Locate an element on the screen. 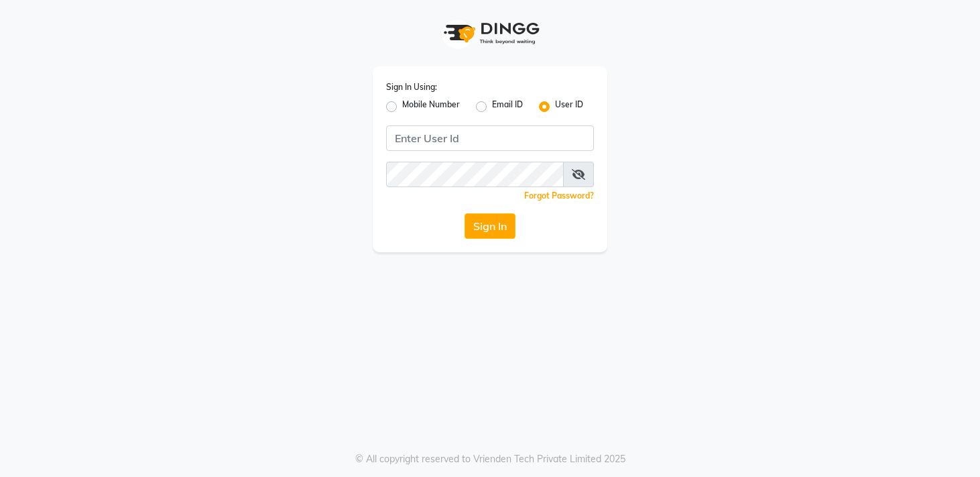 This screenshot has width=980, height=477. img: logo1.svg is located at coordinates (490, 33).